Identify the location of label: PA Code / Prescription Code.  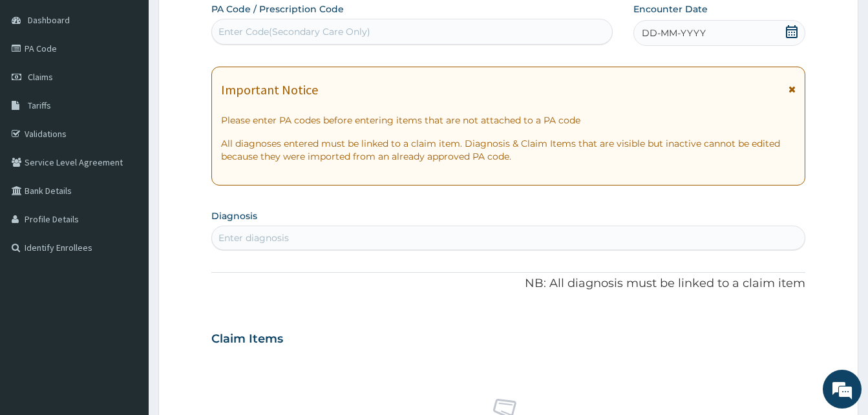
(277, 9).